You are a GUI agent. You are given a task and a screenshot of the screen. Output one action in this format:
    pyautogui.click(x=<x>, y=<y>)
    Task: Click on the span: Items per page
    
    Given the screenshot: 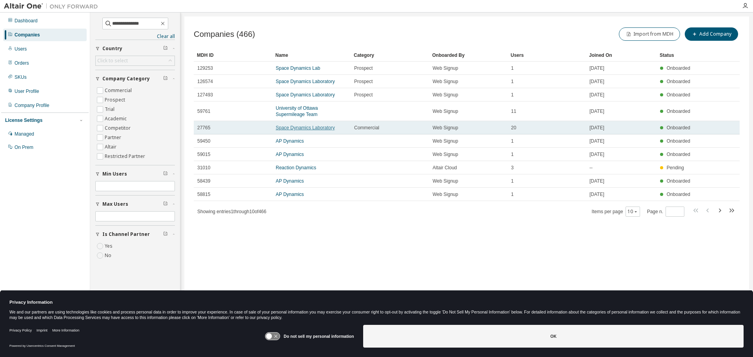 What is the action you would take?
    pyautogui.click(x=615, y=212)
    